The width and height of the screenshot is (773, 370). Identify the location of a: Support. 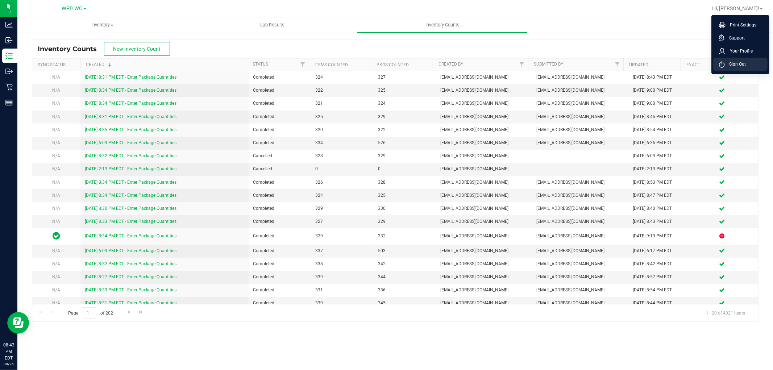
(742, 38).